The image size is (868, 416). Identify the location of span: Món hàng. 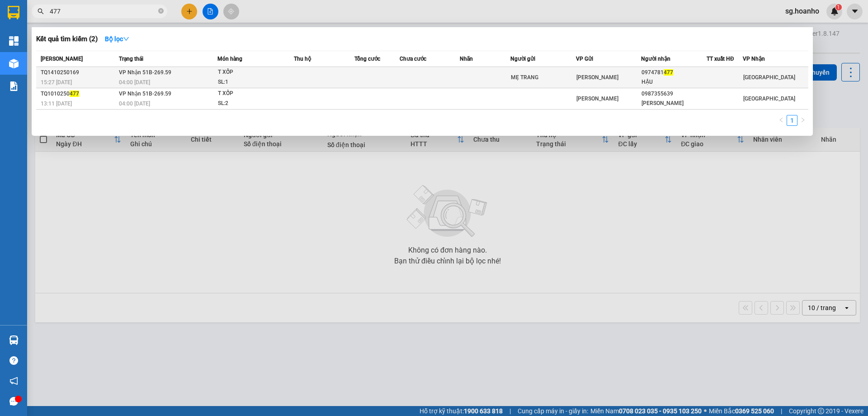
(229, 59).